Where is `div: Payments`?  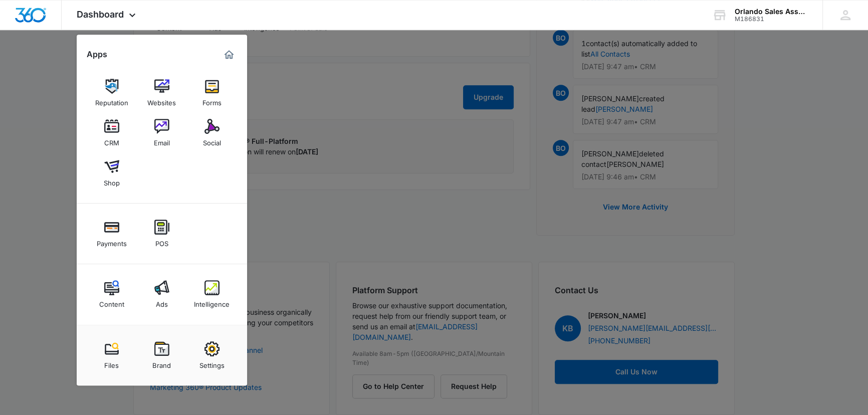
div: Payments is located at coordinates (112, 241).